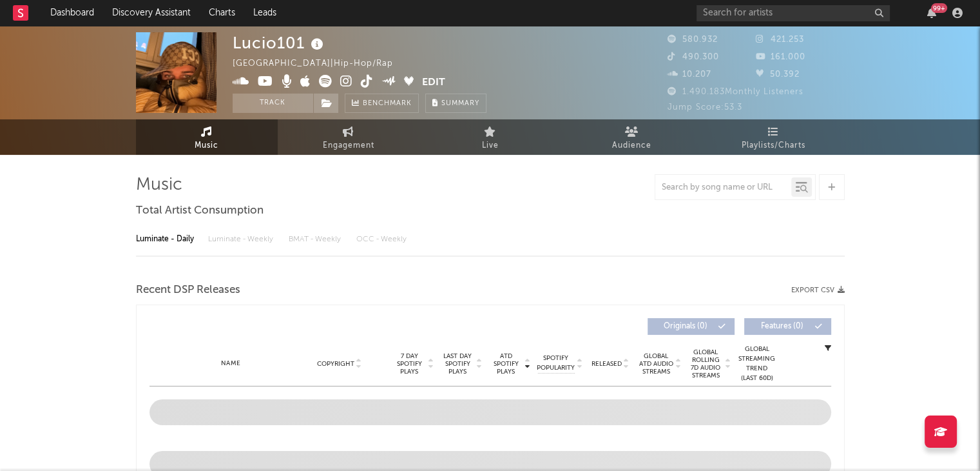 This screenshot has height=471, width=980. What do you see at coordinates (705, 107) in the screenshot?
I see `span: Jump Score: 53.3` at bounding box center [705, 107].